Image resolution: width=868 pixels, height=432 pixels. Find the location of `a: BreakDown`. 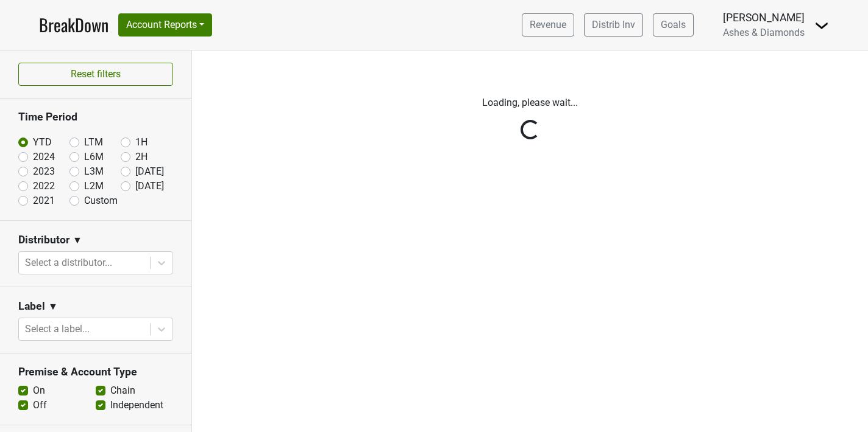

a: BreakDown is located at coordinates (74, 25).